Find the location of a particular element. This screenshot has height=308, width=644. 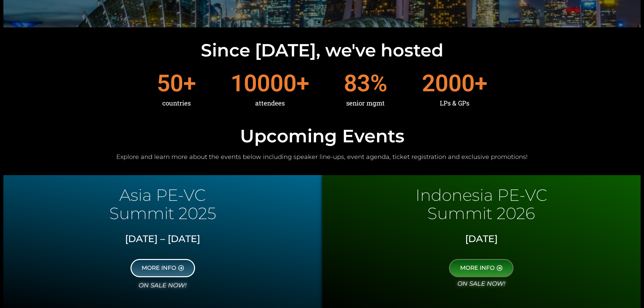

span: 2000 is located at coordinates (448, 83).